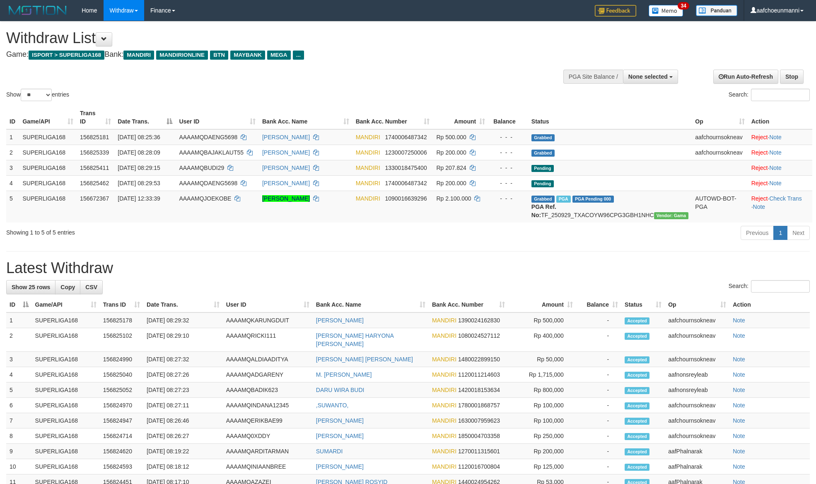  What do you see at coordinates (94, 198) in the screenshot?
I see `span: 156672367` at bounding box center [94, 198].